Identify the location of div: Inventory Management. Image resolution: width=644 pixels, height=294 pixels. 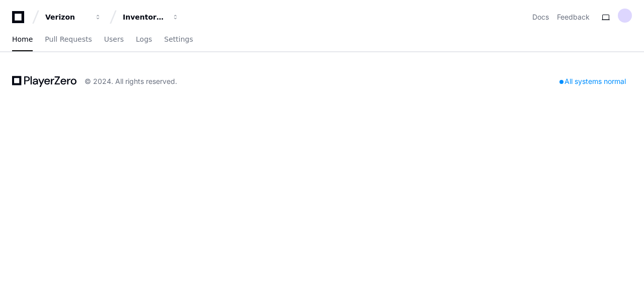
(144, 17).